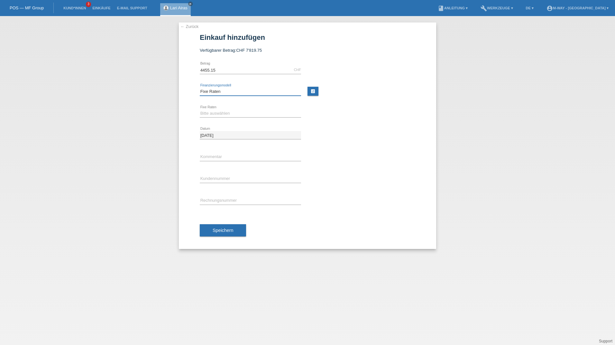 Image resolution: width=615 pixels, height=345 pixels. I want to click on h1: Einkauf hinzufügen, so click(307, 37).